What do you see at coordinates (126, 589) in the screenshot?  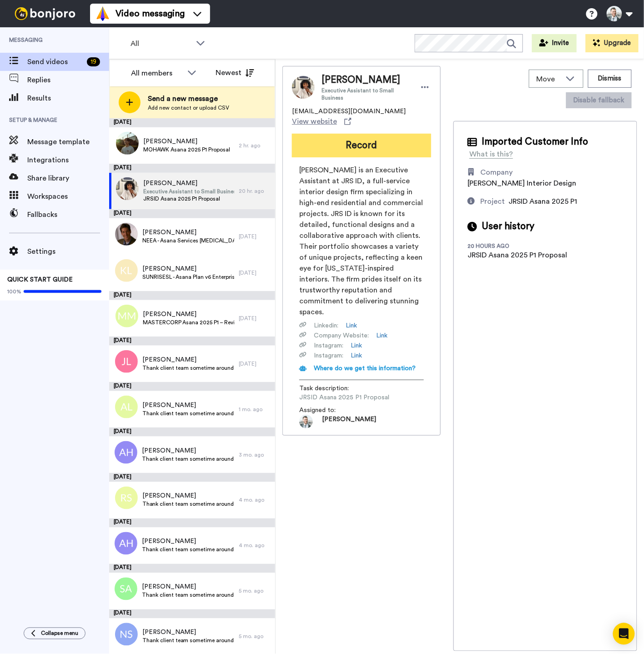 I see `img: sa.png` at bounding box center [126, 589].